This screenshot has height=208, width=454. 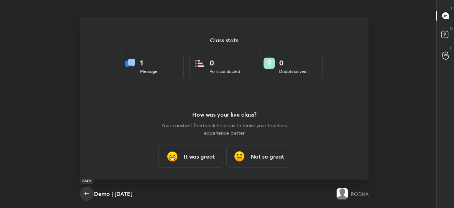 What do you see at coordinates (149, 63) in the screenshot?
I see `div: 1` at bounding box center [149, 63].